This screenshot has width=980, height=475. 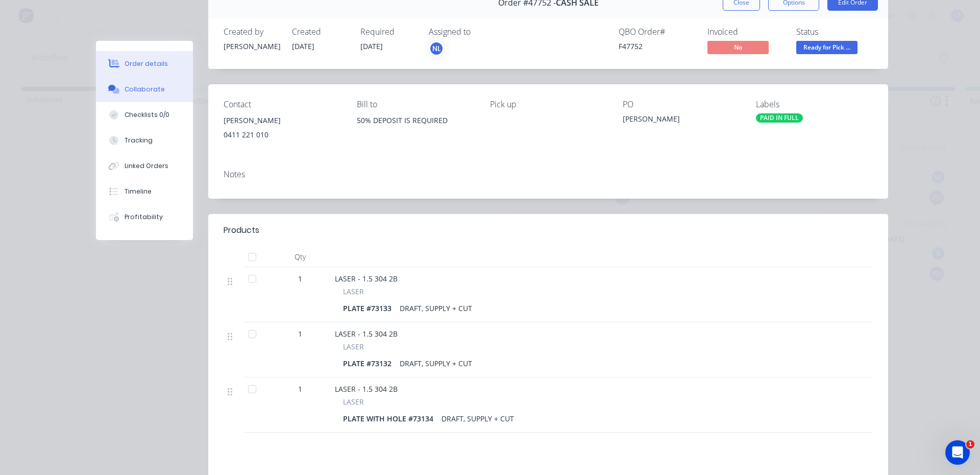 I want to click on div: Order details, so click(x=146, y=64).